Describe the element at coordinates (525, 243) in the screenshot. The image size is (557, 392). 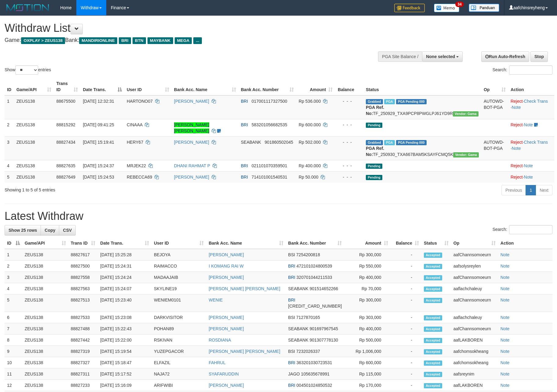
I see `th: Action` at that location.